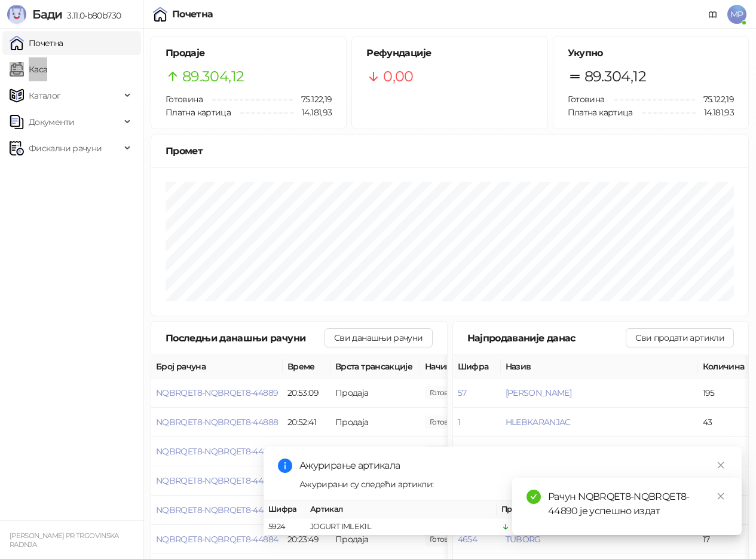  I want to click on th: Број рачуна, so click(217, 366).